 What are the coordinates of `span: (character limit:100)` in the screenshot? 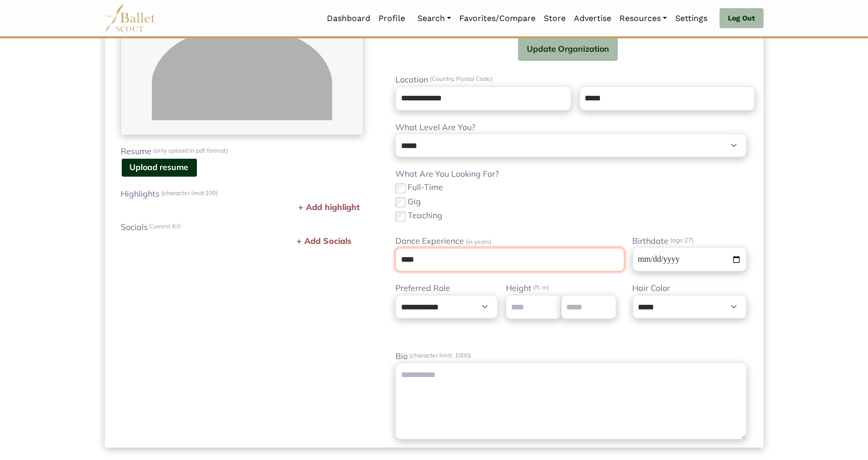 It's located at (189, 194).